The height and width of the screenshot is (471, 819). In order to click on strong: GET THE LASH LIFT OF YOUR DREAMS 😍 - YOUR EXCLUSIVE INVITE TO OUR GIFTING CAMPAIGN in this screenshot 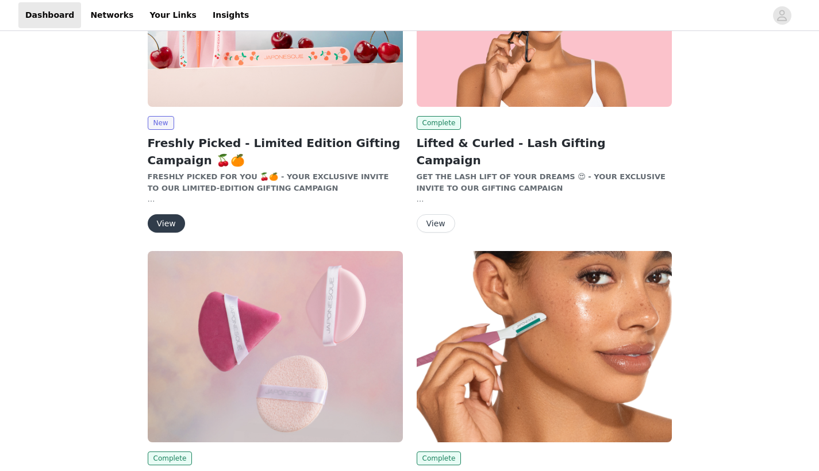, I will do `click(541, 182)`.